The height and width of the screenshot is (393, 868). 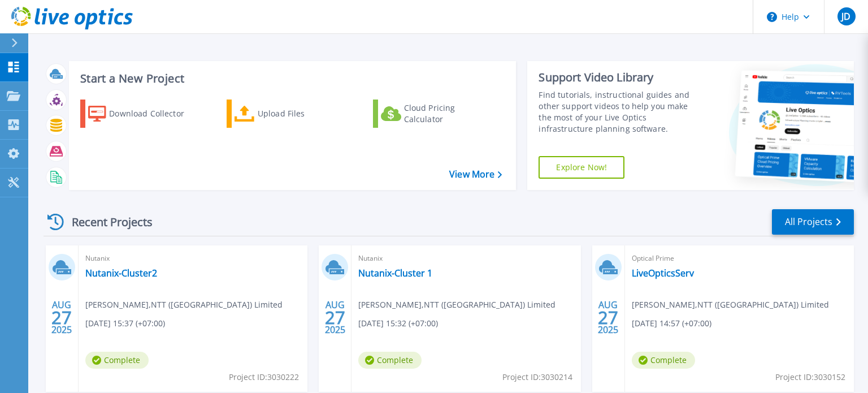 What do you see at coordinates (537, 377) in the screenshot?
I see `span: Project ID: 3030214` at bounding box center [537, 377].